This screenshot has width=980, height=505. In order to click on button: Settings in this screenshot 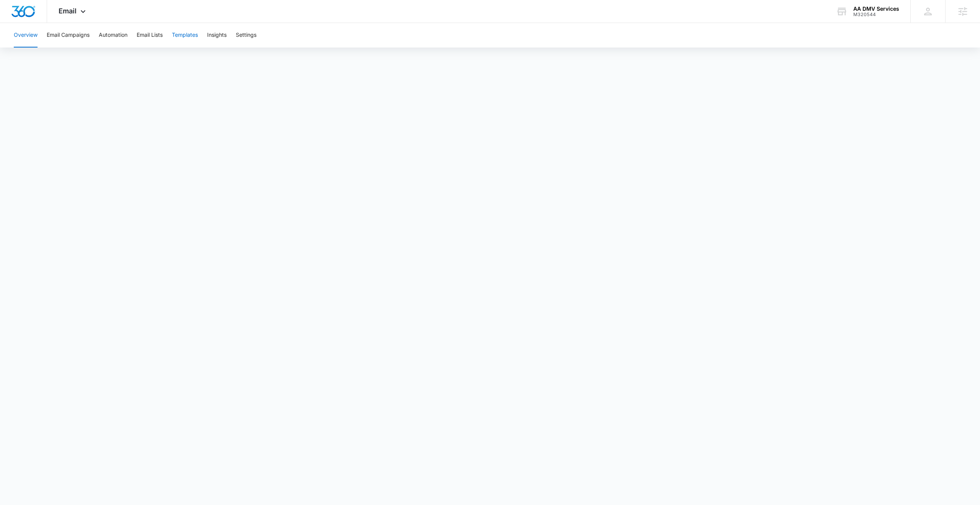, I will do `click(246, 35)`.